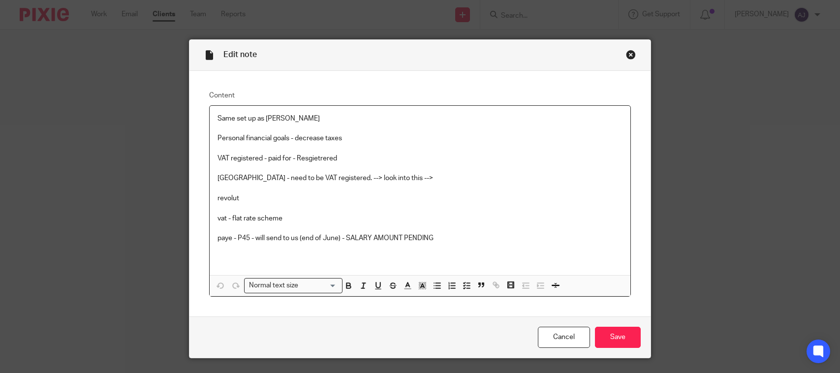 This screenshot has width=840, height=373. What do you see at coordinates (618, 337) in the screenshot?
I see `input: Save` at bounding box center [618, 337].